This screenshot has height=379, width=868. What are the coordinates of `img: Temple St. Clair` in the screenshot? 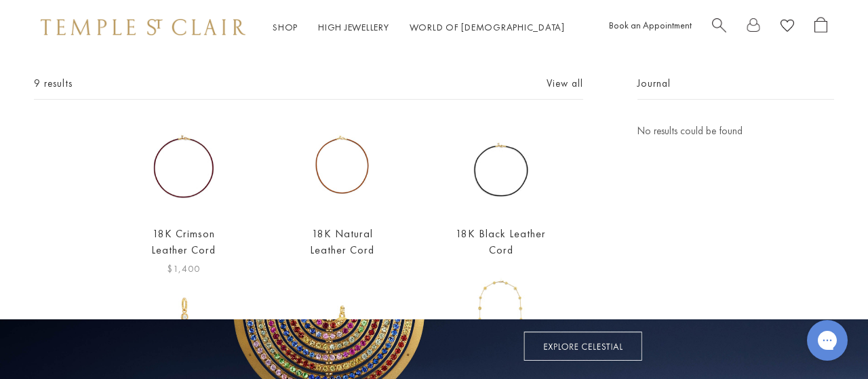 It's located at (143, 27).